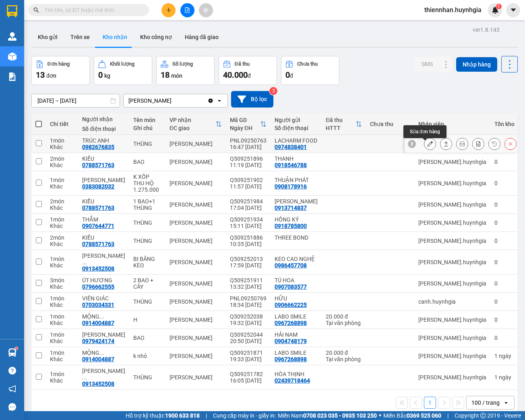  What do you see at coordinates (163, 416) in the screenshot?
I see `span: Hỗ trợ kỹ thuật:` at bounding box center [163, 416].